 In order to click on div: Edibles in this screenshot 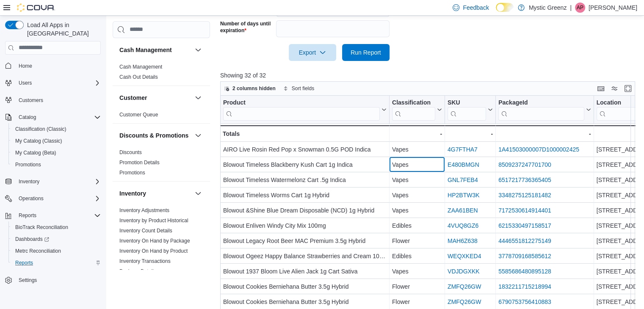, I will do `click(417, 256)`.